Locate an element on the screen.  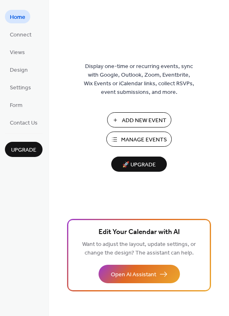
a: Form is located at coordinates (16, 104).